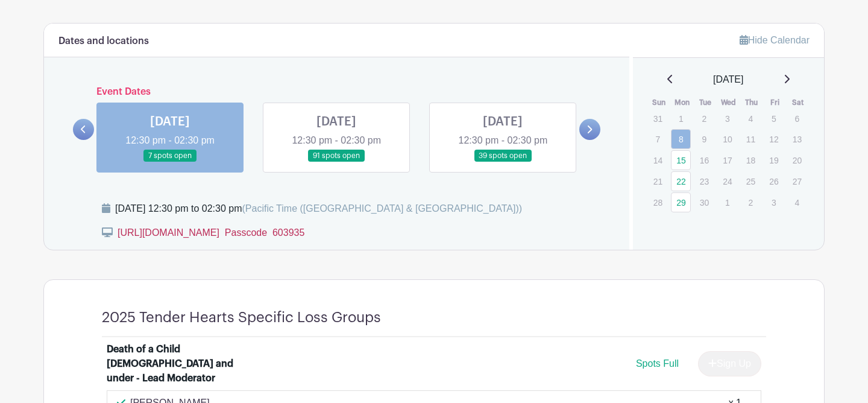 The image size is (868, 403). I want to click on th: Mon, so click(682, 102).